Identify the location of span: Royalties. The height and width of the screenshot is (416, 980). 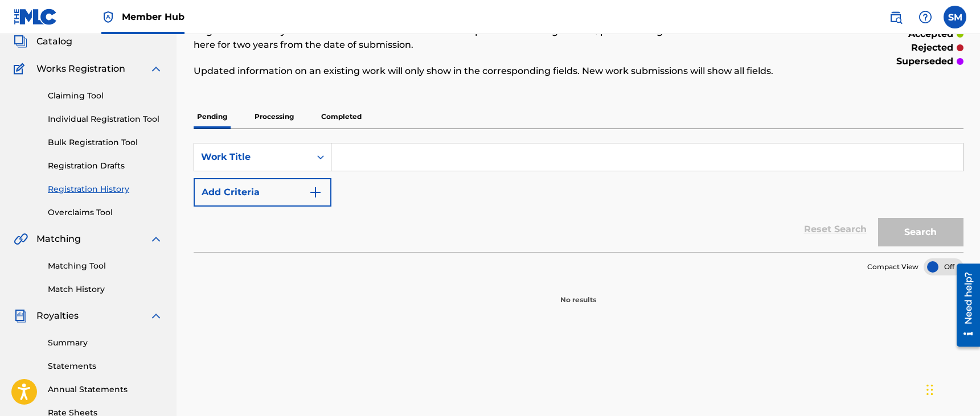
(58, 316).